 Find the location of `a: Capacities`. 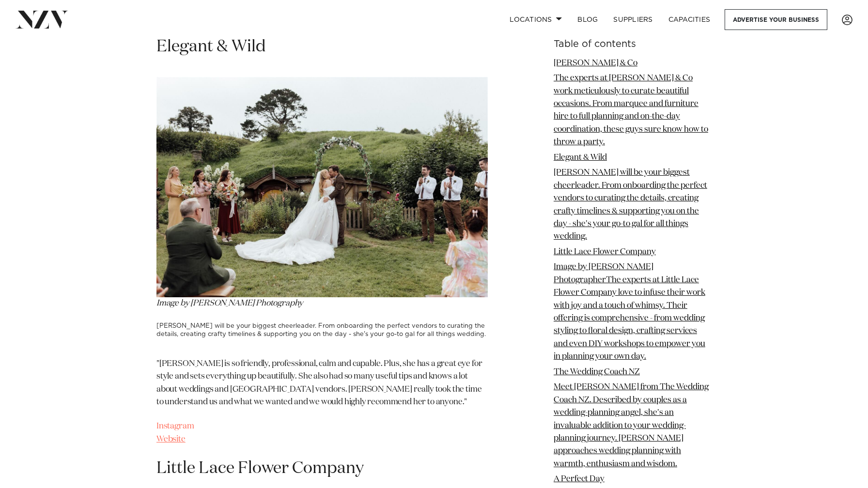

a: Capacities is located at coordinates (689, 20).